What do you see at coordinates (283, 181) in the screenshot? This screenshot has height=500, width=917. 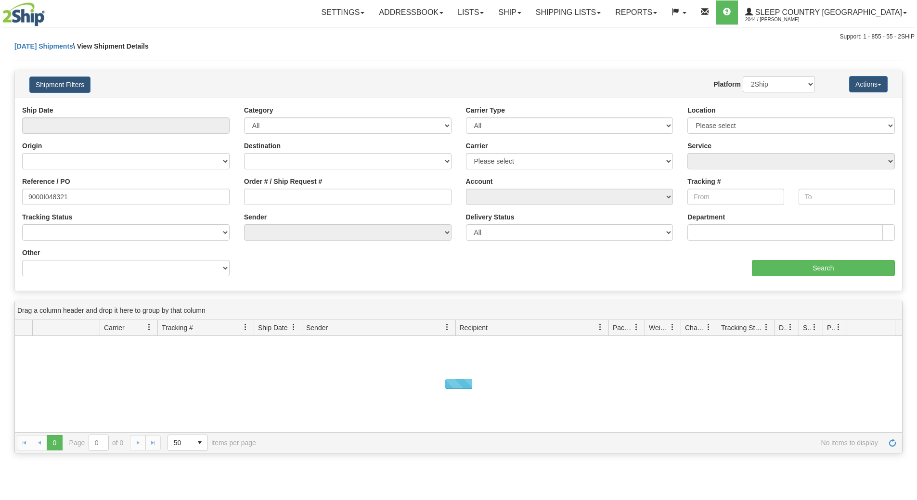 I see `label: Order # / Ship Request #` at bounding box center [283, 181].